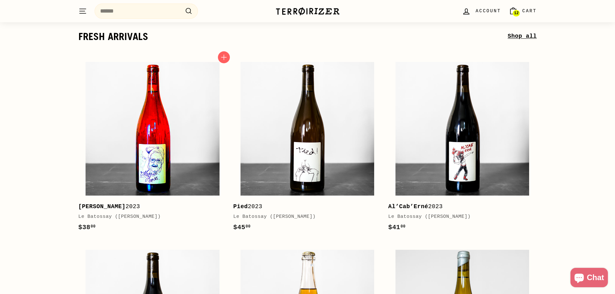 This screenshot has width=615, height=294. What do you see at coordinates (240, 207) in the screenshot?
I see `b: Pied` at bounding box center [240, 207].